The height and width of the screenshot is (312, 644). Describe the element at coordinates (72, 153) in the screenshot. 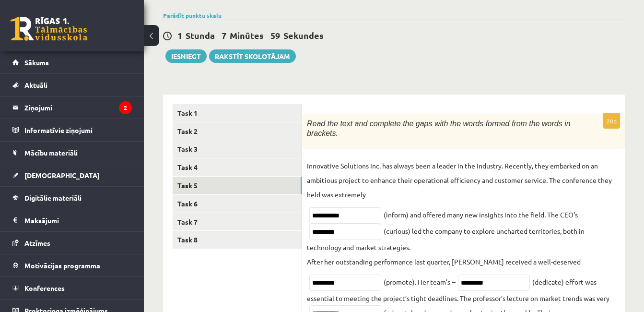

I see `a: Mācību materiāli` at that location.